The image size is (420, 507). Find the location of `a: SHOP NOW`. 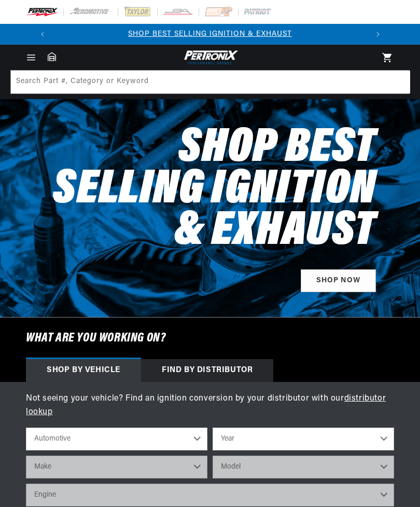

a: SHOP NOW is located at coordinates (338, 281).